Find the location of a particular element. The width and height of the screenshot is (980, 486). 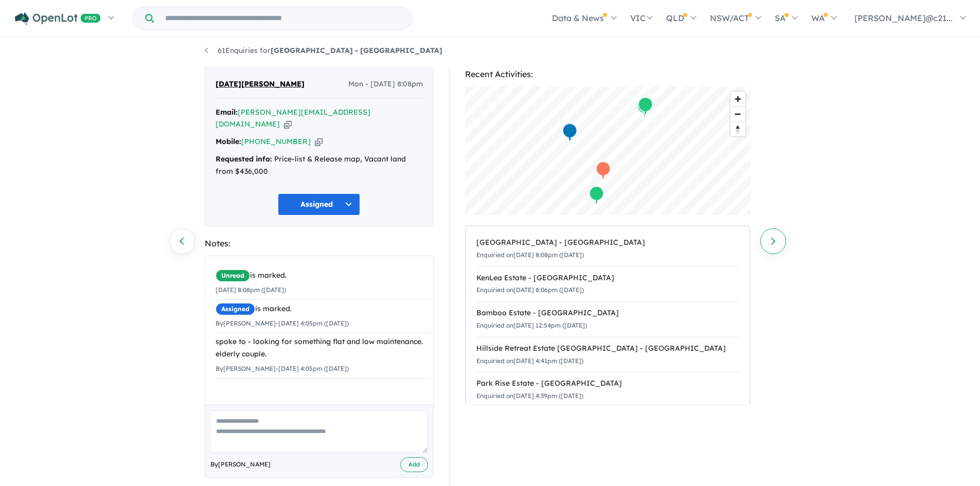

span: Reset bearing to north is located at coordinates (738, 129).